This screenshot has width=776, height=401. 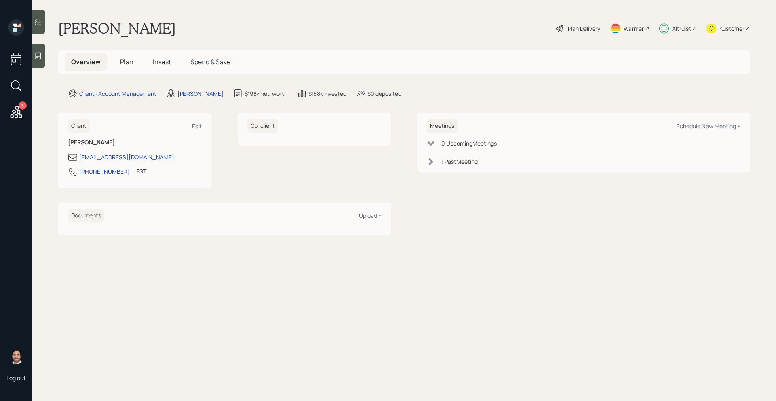 I want to click on div: Altruist, so click(x=681, y=28).